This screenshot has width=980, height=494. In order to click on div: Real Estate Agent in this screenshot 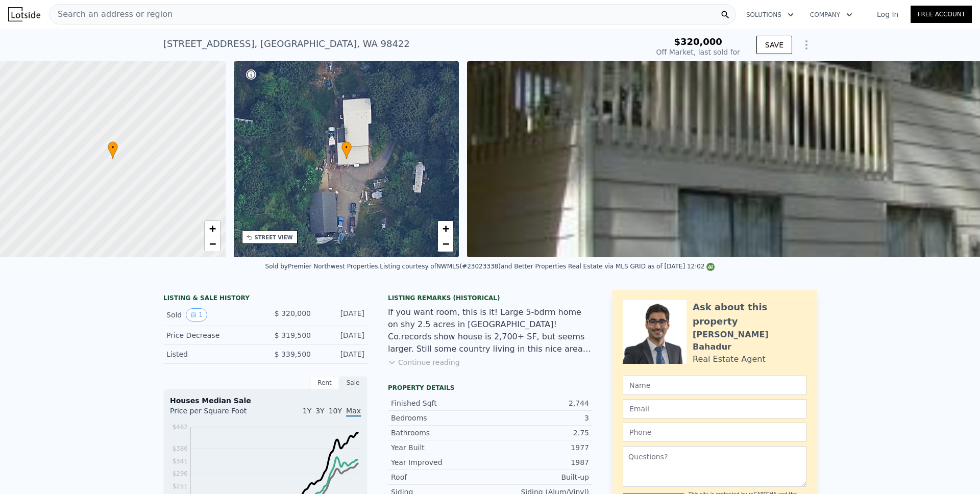, I will do `click(729, 359)`.